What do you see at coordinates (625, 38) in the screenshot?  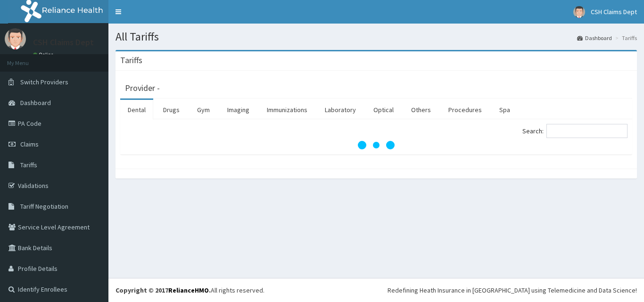 I see `li: Tariffs` at bounding box center [625, 38].